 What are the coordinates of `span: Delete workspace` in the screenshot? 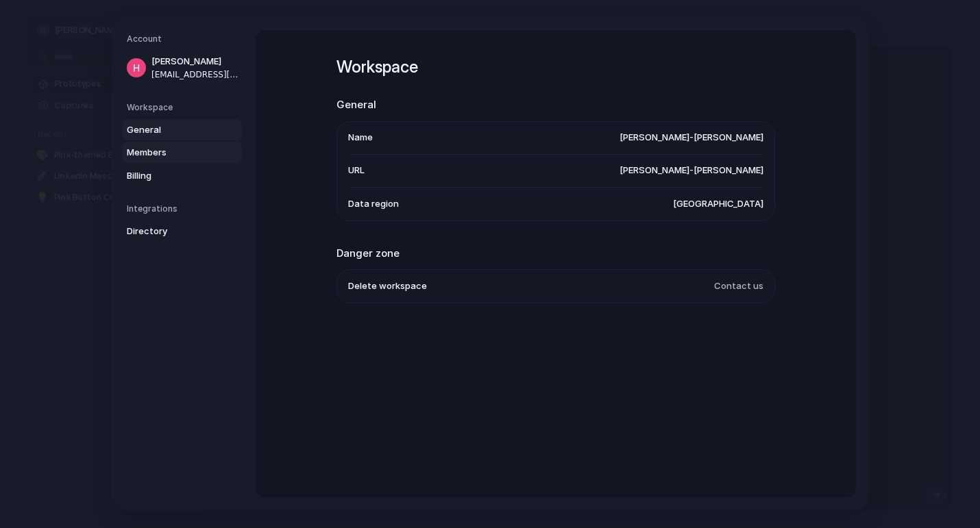 It's located at (387, 286).